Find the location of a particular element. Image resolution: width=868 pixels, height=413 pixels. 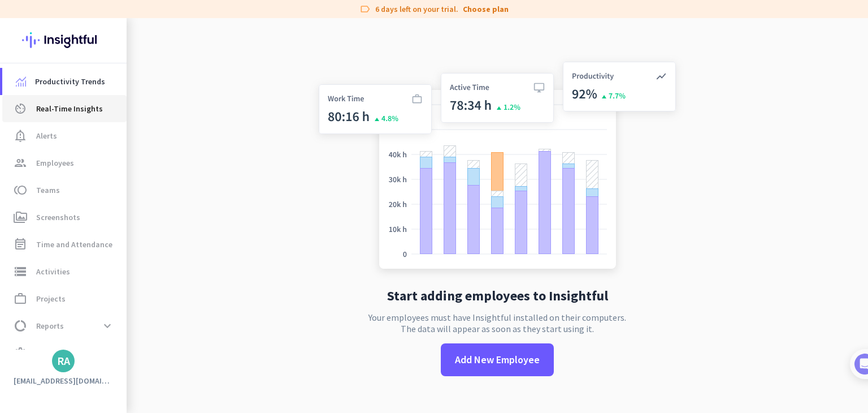

i: group is located at coordinates (20, 163).